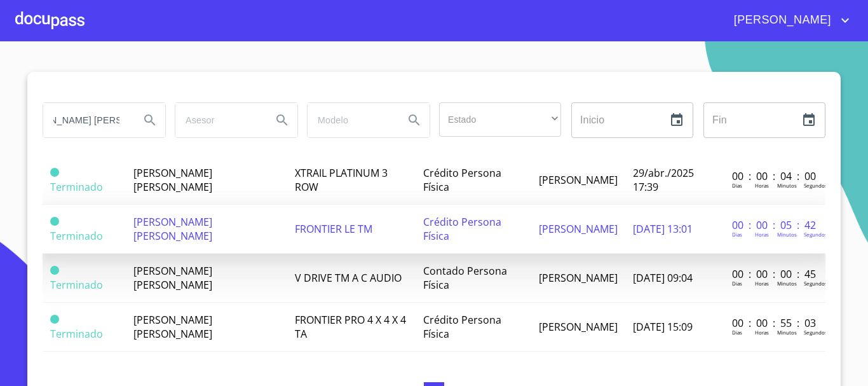 The height and width of the screenshot is (386, 868). What do you see at coordinates (341, 180) in the screenshot?
I see `span: XTRAIL PLATINUM 3 ROW` at bounding box center [341, 180].